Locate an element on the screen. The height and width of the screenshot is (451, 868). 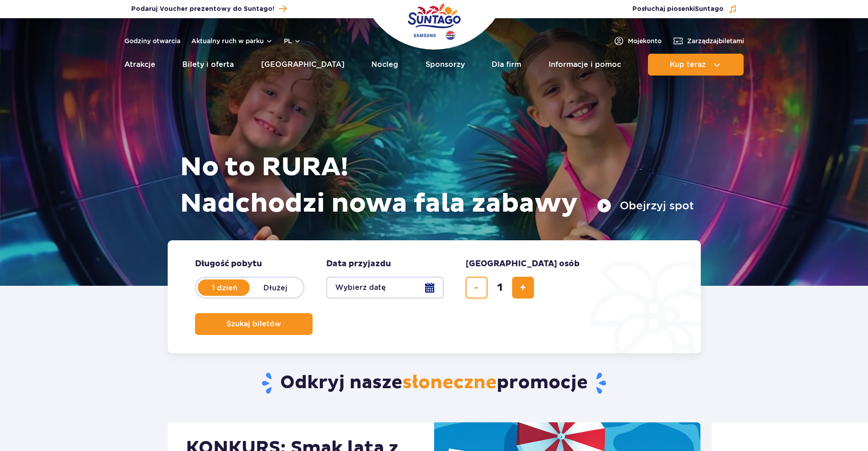
button: Szukaj biletów is located at coordinates (254, 325).